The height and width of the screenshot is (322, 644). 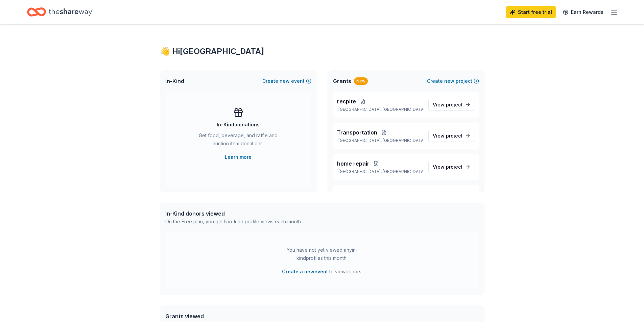 I want to click on span: Grants, so click(x=342, y=81).